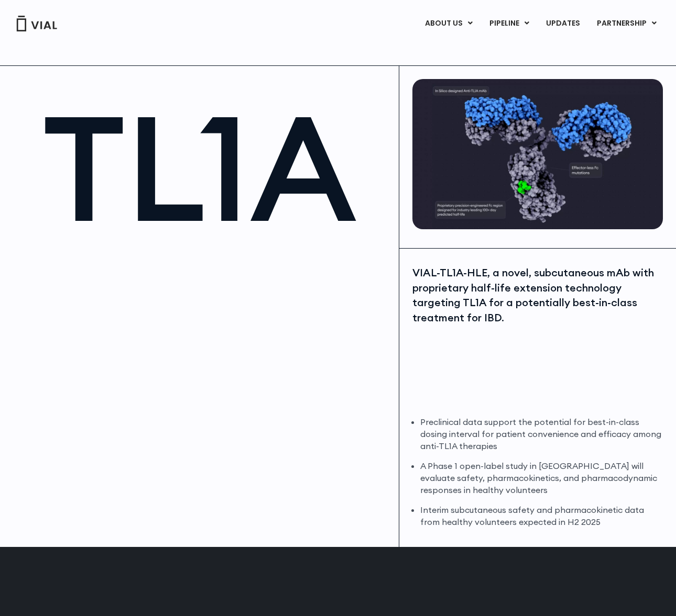 This screenshot has width=676, height=616. What do you see at coordinates (449, 24) in the screenshot?
I see `a: ABOUT USMenu Toggle` at bounding box center [449, 24].